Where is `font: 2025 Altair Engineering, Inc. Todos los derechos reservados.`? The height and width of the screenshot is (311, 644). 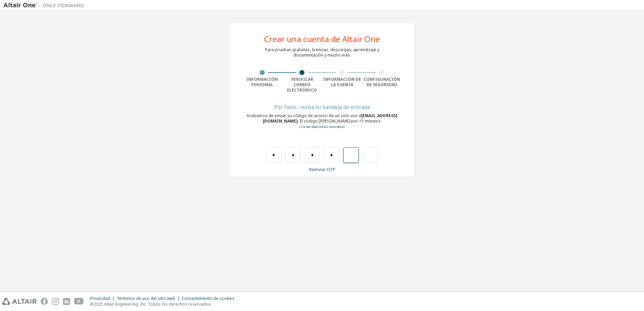
font: 2025 Altair Engineering, Inc. Todos los derechos reservados. is located at coordinates (153, 304).